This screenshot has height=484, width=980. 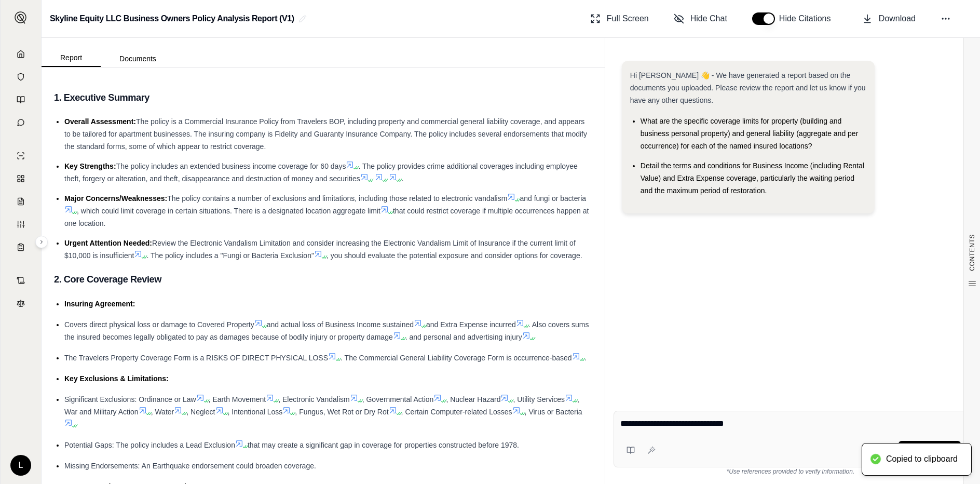 I want to click on button: Download, so click(x=889, y=19).